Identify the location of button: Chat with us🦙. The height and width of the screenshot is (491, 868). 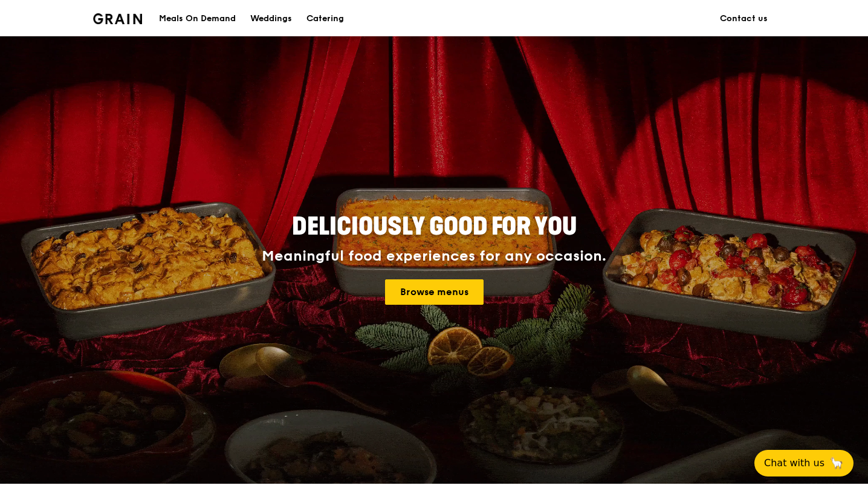
(804, 463).